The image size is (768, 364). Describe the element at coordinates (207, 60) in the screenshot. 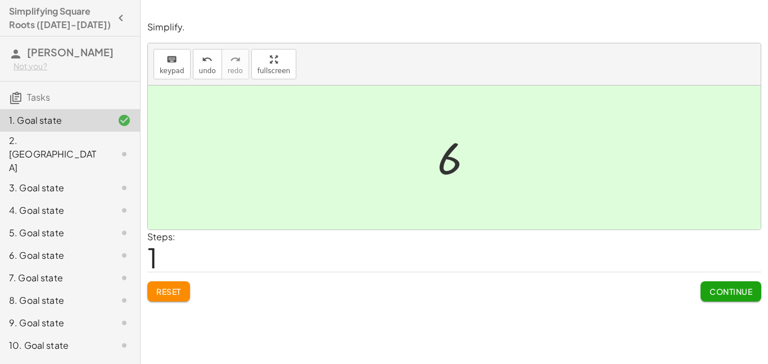

I see `i: undo` at that location.